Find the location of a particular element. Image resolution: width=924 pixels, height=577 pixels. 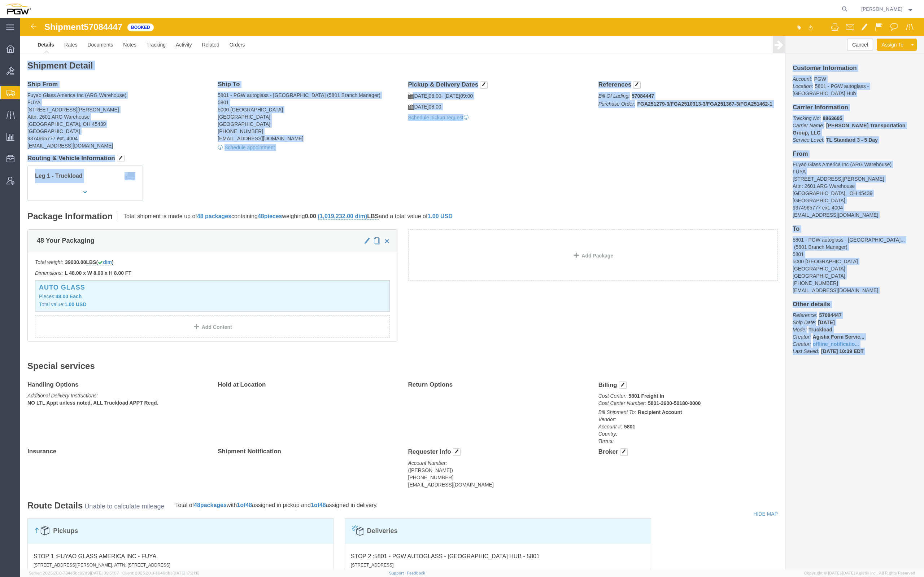

img: logo is located at coordinates (19, 9).